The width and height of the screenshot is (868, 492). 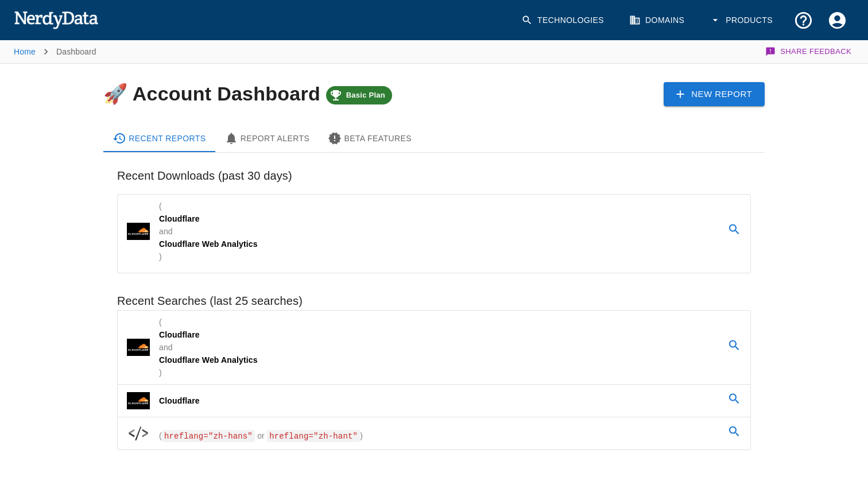 What do you see at coordinates (55, 52) in the screenshot?
I see `nav: breadcrumb` at bounding box center [55, 52].